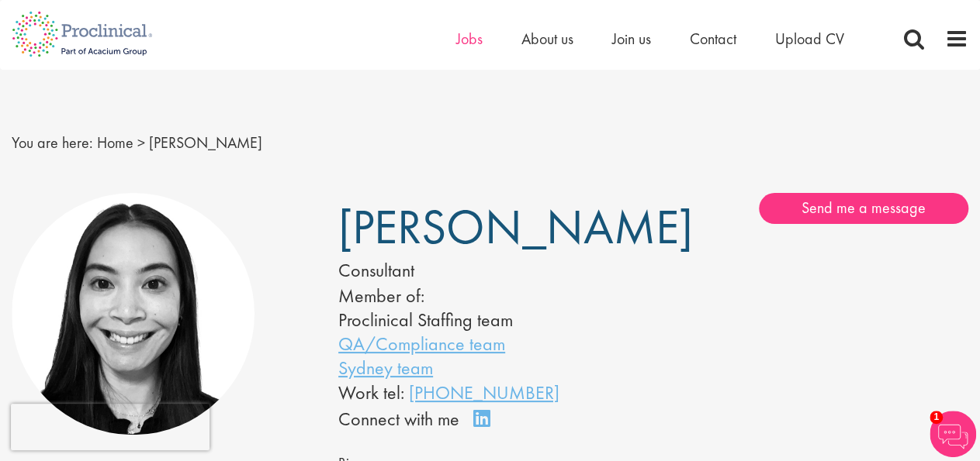 The height and width of the screenshot is (461, 980). Describe the element at coordinates (810, 38) in the screenshot. I see `span: Upload CV` at that location.